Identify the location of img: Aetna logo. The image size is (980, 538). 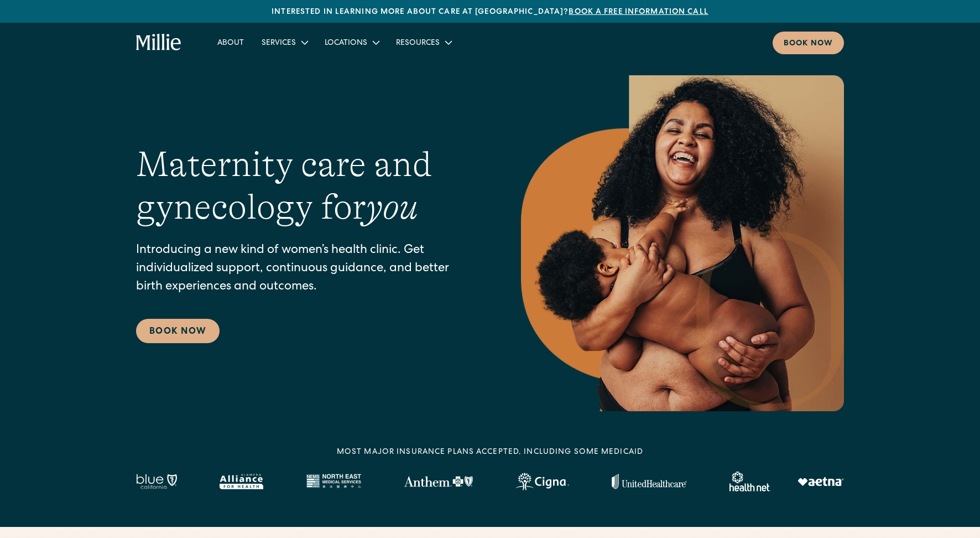
(820, 481).